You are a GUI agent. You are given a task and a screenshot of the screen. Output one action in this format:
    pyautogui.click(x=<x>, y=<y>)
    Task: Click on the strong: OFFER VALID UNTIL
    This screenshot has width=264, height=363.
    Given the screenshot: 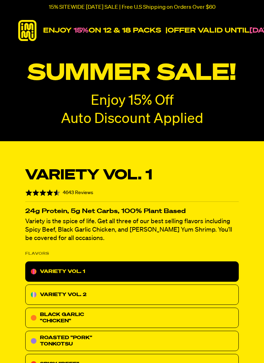 What is the action you would take?
    pyautogui.click(x=208, y=30)
    